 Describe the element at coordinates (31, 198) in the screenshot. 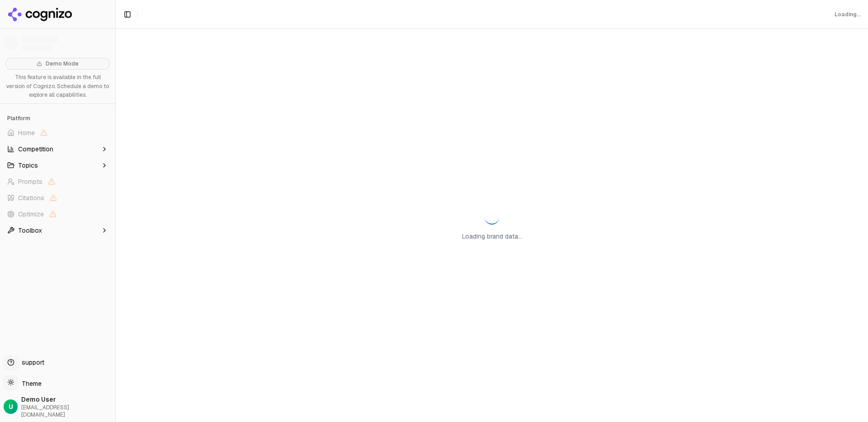

I see `span: Citations` at that location.